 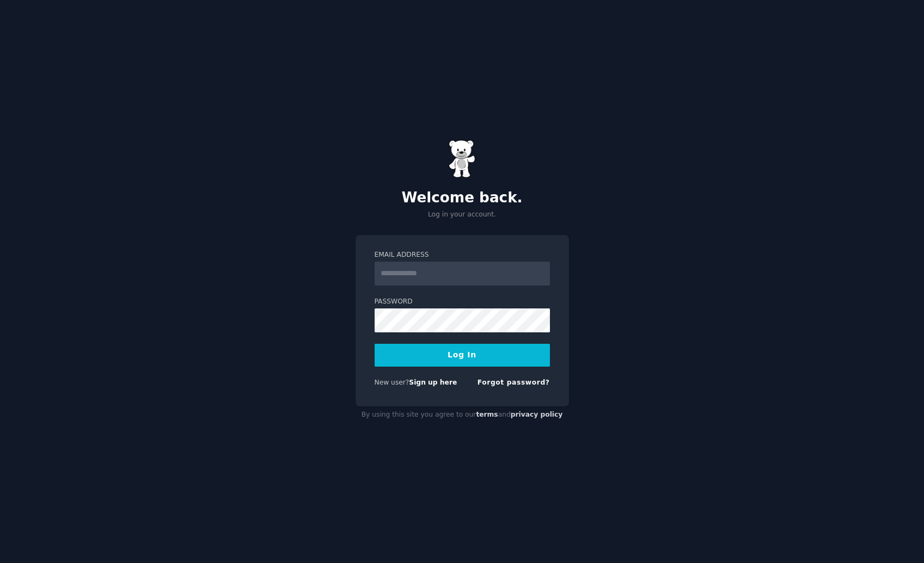 What do you see at coordinates (462, 215) in the screenshot?
I see `p: Log in your account.` at bounding box center [462, 215].